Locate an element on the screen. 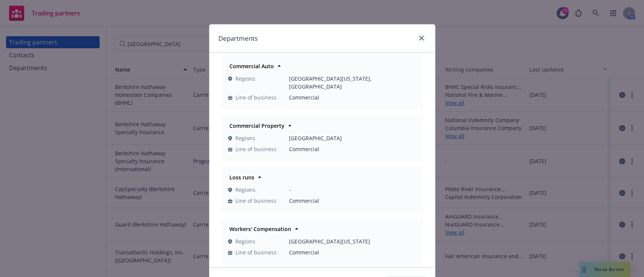  strong: Loss runs is located at coordinates (242, 177).